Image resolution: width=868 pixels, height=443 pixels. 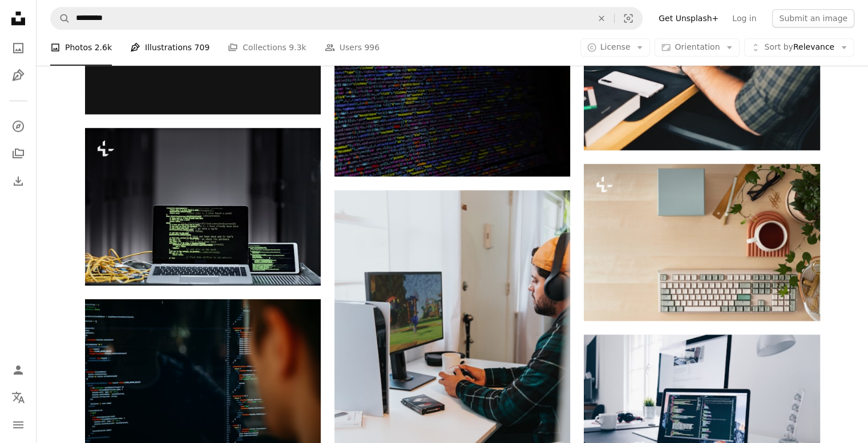 I want to click on button: License, so click(x=615, y=48).